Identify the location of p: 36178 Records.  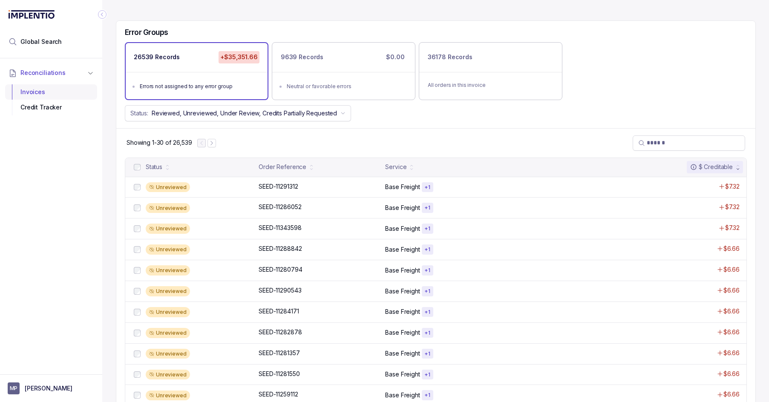
(450, 57).